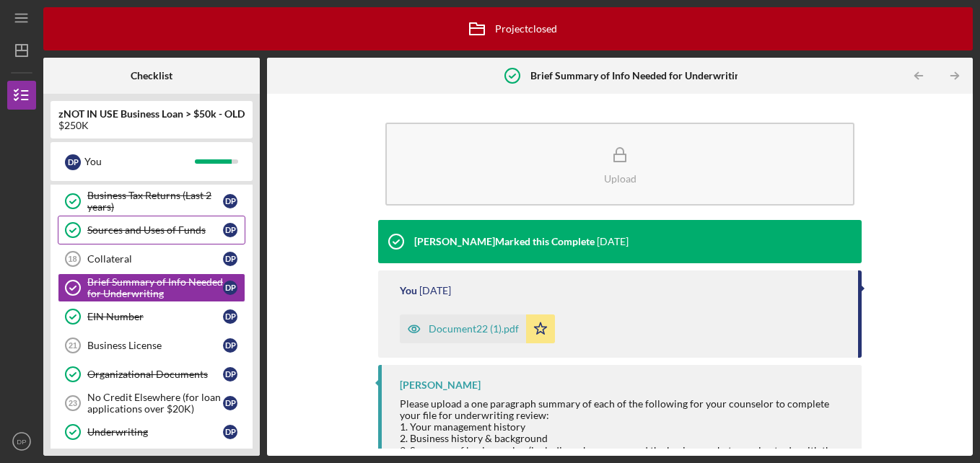  What do you see at coordinates (151, 432) in the screenshot?
I see `a: UnderwritingDP` at bounding box center [151, 432].